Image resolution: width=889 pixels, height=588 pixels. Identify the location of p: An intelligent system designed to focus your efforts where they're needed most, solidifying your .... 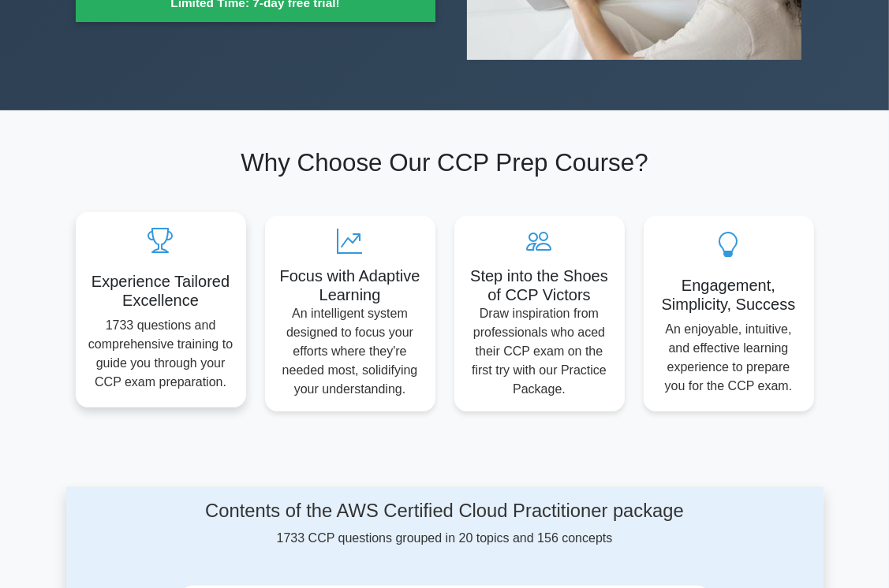
(351, 351).